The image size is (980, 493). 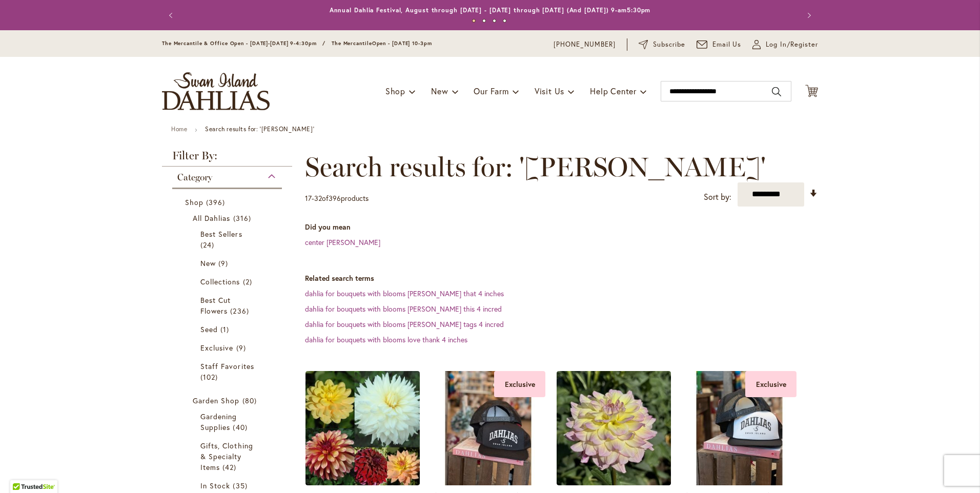 What do you see at coordinates (228, 400) in the screenshot?
I see `a: Garden Shop` at bounding box center [228, 400].